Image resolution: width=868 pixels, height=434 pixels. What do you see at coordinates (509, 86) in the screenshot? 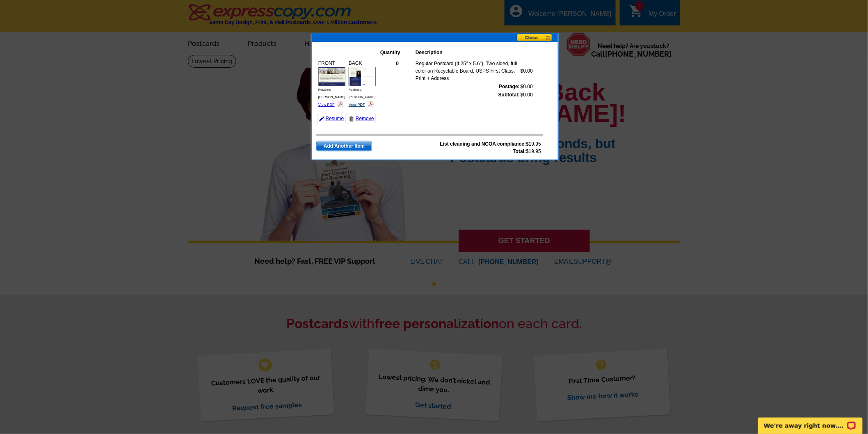
I see `strong: Postage:` at bounding box center [509, 86].